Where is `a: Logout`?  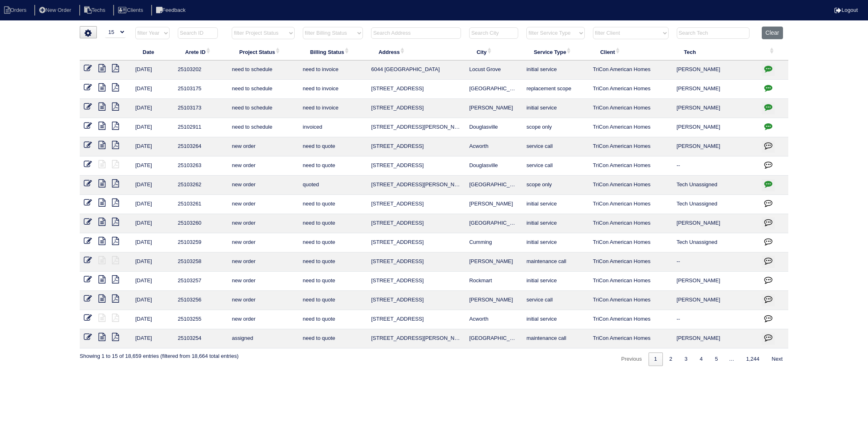 a: Logout is located at coordinates (846, 10).